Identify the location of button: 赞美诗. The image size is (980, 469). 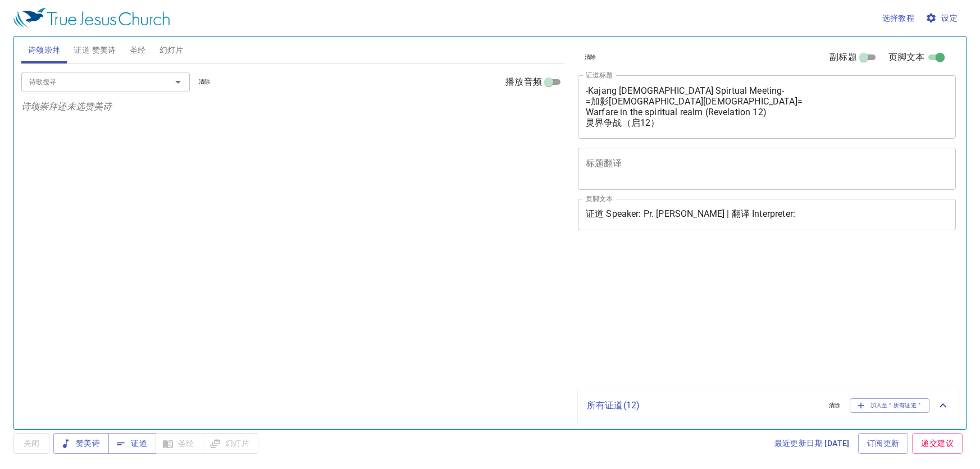
(81, 443).